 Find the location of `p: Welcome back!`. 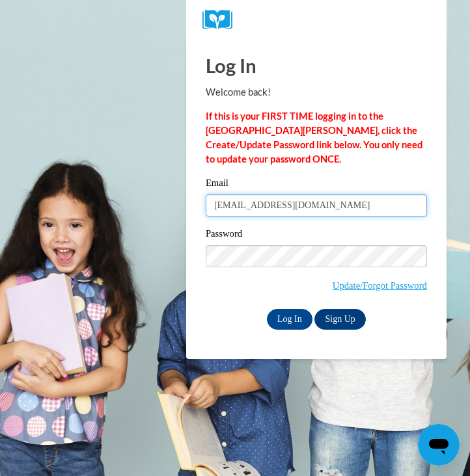

p: Welcome back! is located at coordinates (317, 92).